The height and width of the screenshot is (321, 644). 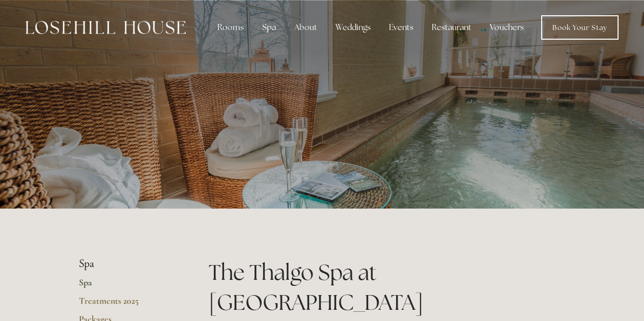 I want to click on a: Vouchers, so click(x=506, y=27).